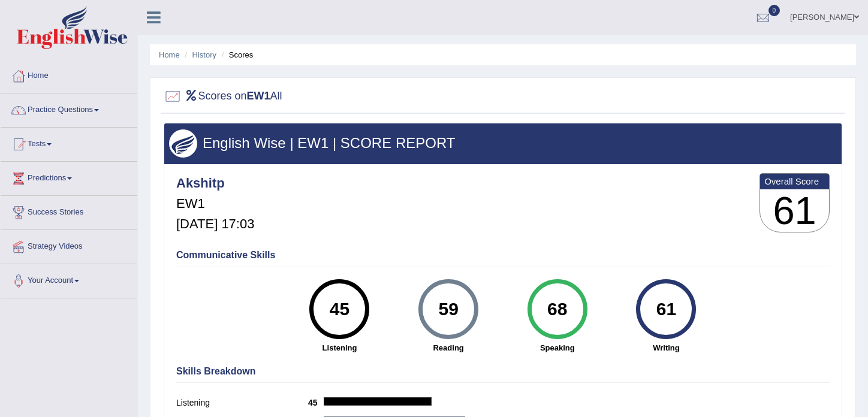 The width and height of the screenshot is (868, 417). I want to click on h3: English Wise | EW1 | SCORE REPORT, so click(503, 143).